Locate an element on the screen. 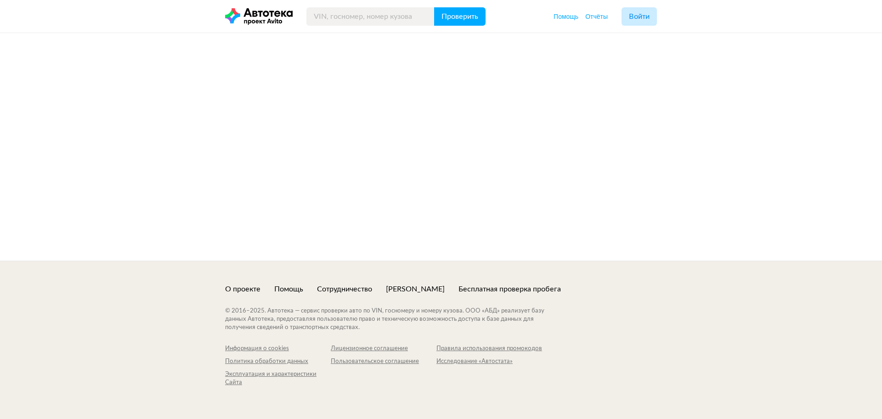 The width and height of the screenshot is (882, 419). div: Исследование «Автостата» is located at coordinates (489, 362).